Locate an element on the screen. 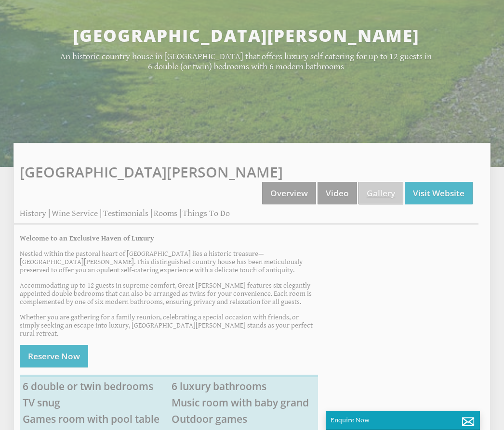 This screenshot has height=430, width=504. a: Things To Do is located at coordinates (206, 213).